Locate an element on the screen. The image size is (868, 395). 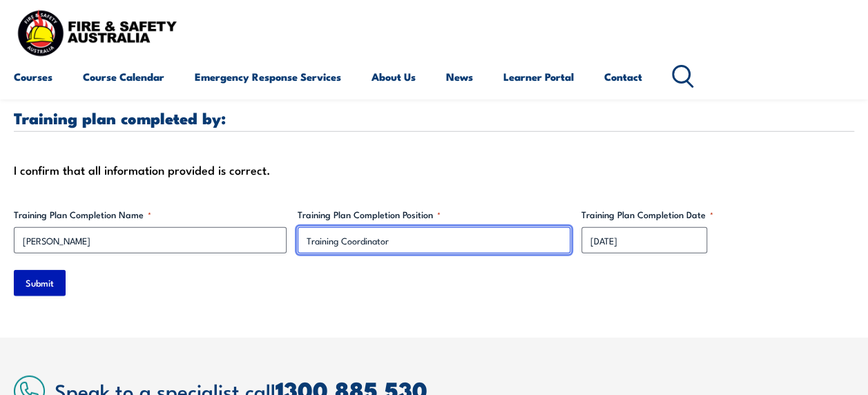
input: dd/mm/yyyy is located at coordinates (644, 240).